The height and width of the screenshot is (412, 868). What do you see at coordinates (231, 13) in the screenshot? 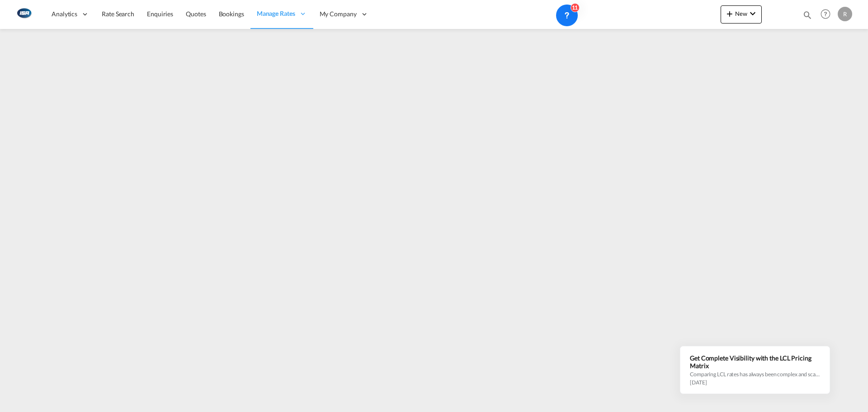
I see `span: Bookings` at bounding box center [231, 13].